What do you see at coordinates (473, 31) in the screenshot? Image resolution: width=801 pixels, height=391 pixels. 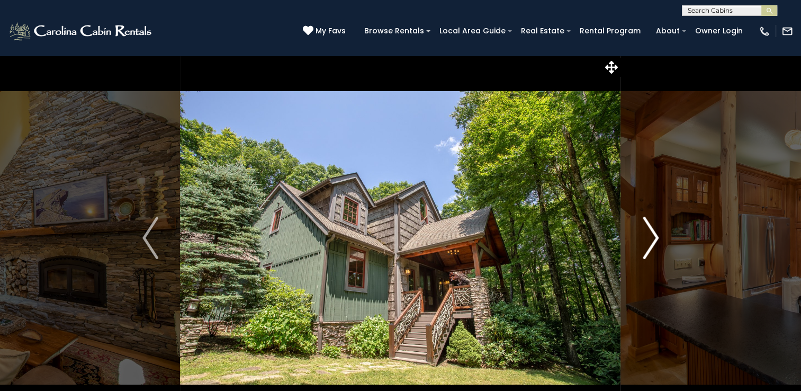 I see `a: Local Area Guide` at bounding box center [473, 31].